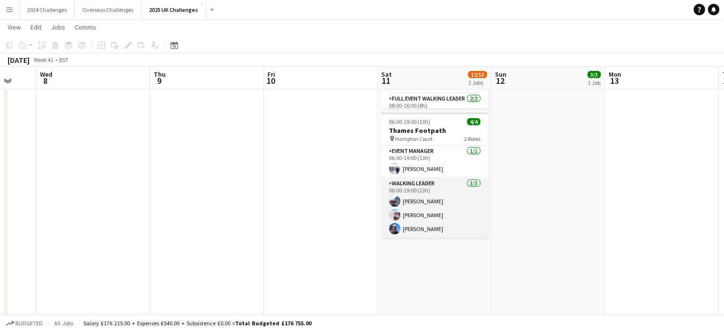  What do you see at coordinates (29, 323) in the screenshot?
I see `span: Budgeted` at bounding box center [29, 323].